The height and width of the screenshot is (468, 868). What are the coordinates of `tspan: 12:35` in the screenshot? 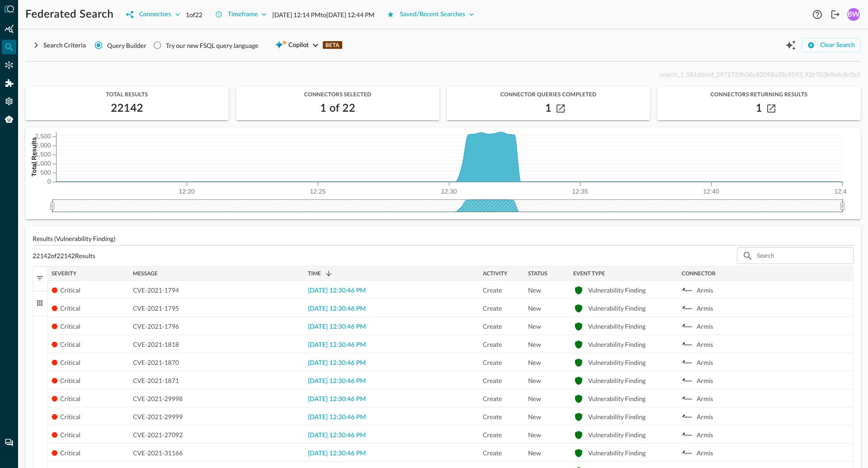 It's located at (580, 191).